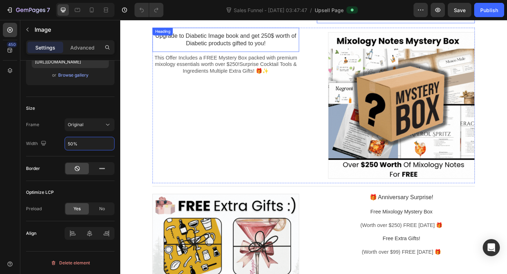 The image size is (507, 274). What do you see at coordinates (311, 212) in the screenshot?
I see `span: Free Mixology Mystery Box` at bounding box center [311, 212].